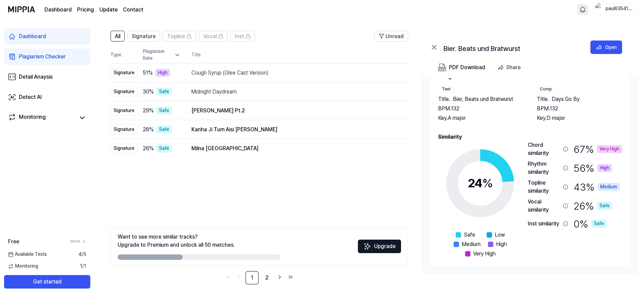 The image size is (644, 298). I want to click on div: Plagiarism Rate, so click(162, 54).